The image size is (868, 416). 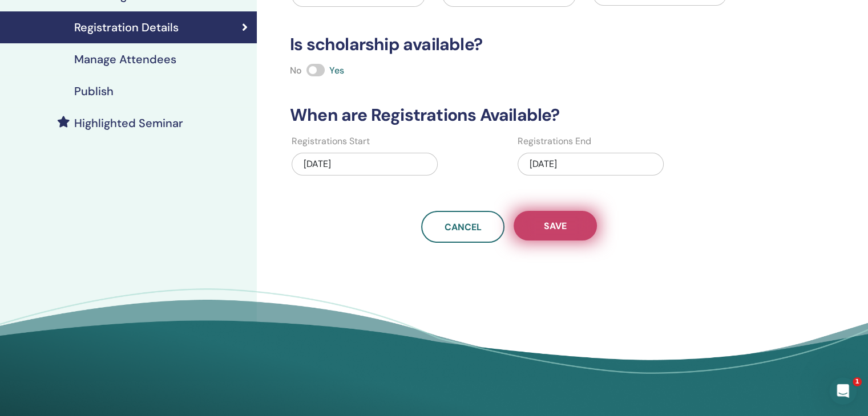 I want to click on button: Save, so click(x=555, y=226).